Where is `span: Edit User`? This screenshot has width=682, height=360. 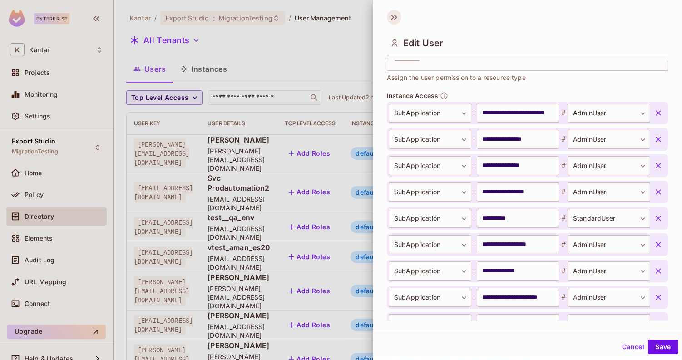 span: Edit User is located at coordinates (423, 43).